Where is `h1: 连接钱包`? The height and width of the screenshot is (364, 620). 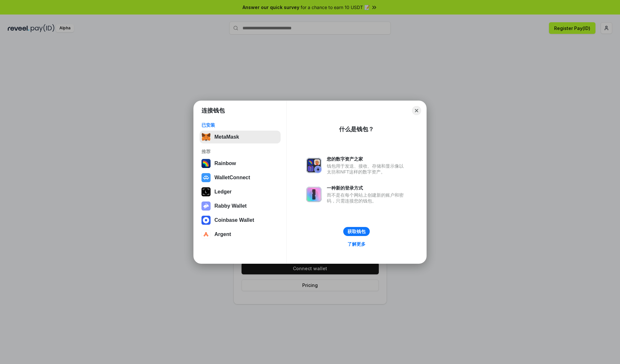
h1: 连接钱包 is located at coordinates (213, 110).